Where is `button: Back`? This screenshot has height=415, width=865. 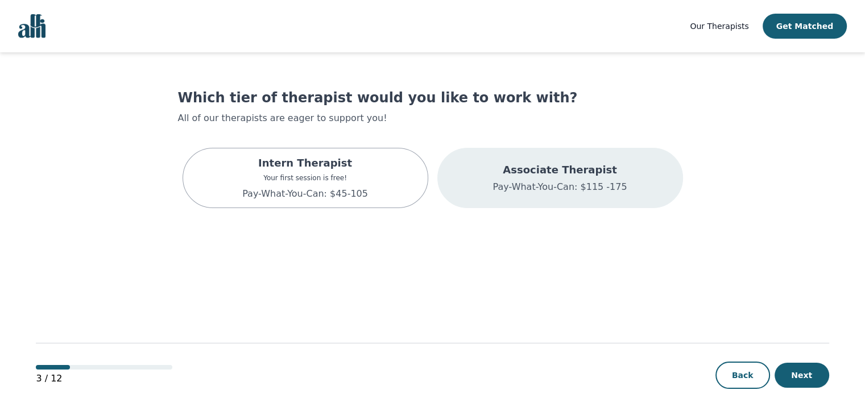 button: Back is located at coordinates (743, 375).